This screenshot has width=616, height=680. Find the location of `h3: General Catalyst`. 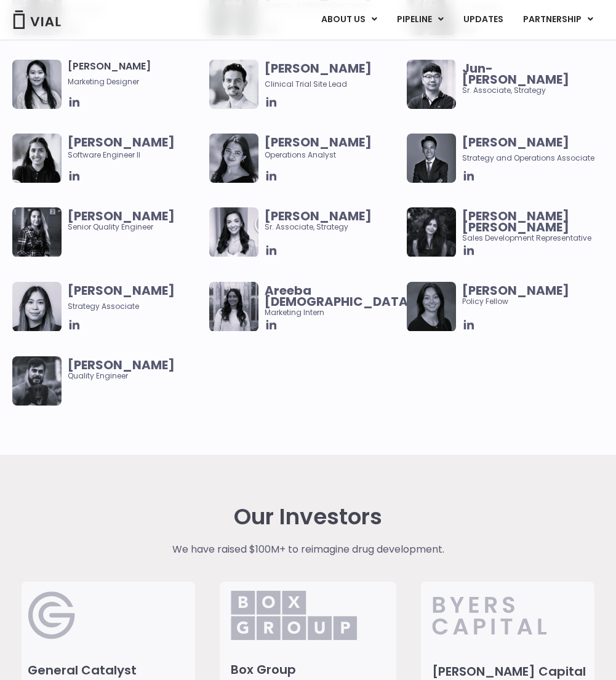

h3: General Catalyst is located at coordinates (109, 670).